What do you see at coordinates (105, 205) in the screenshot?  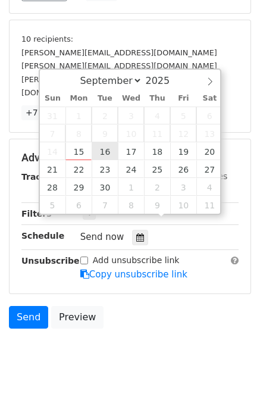 I see `span: October 7, 2025` at bounding box center [105, 205].